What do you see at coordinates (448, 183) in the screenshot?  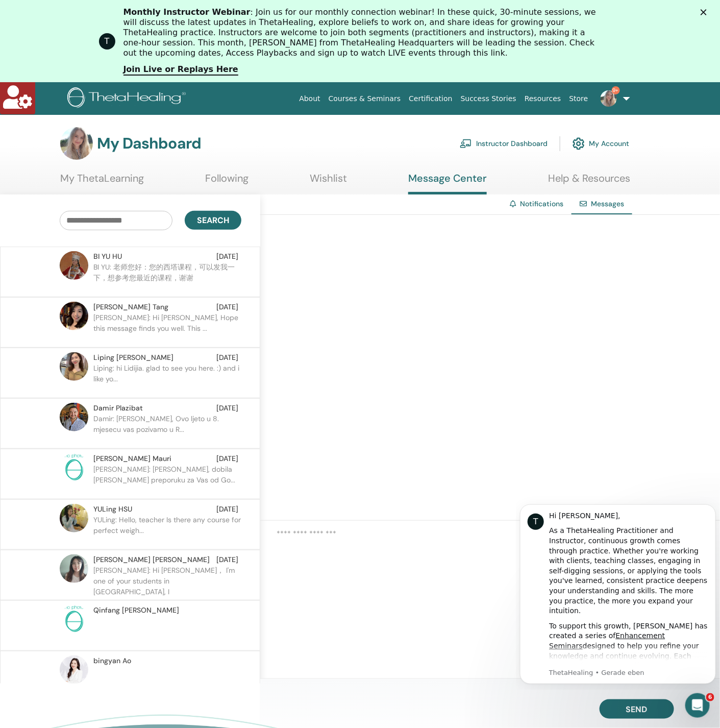 I see `a: Message Center` at bounding box center [448, 183].